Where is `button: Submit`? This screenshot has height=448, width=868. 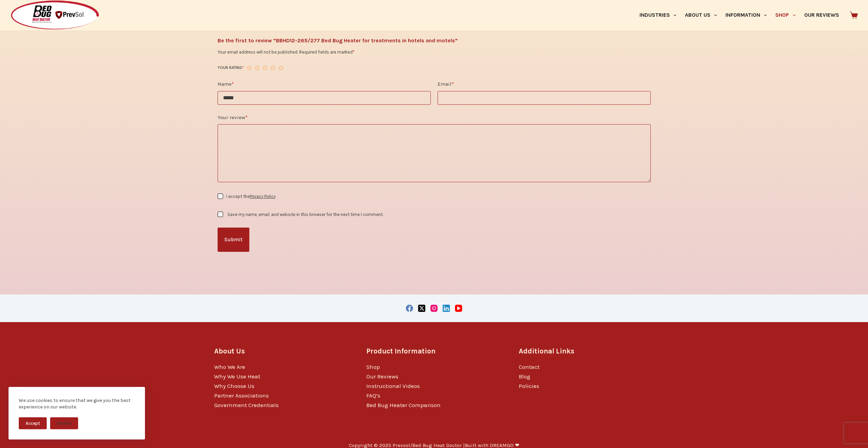 button: Submit is located at coordinates (233, 239).